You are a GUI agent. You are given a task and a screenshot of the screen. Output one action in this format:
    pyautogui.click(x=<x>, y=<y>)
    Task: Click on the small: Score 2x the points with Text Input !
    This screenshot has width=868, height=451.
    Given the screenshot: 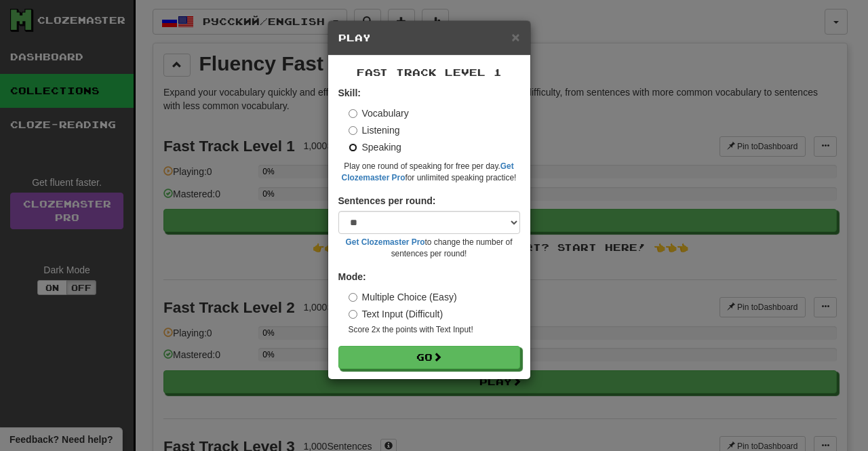 What is the action you would take?
    pyautogui.click(x=434, y=330)
    